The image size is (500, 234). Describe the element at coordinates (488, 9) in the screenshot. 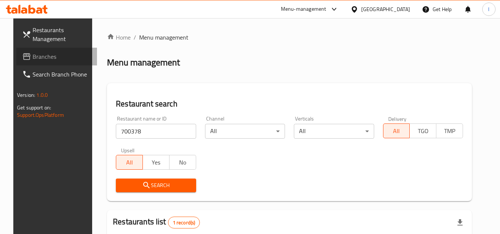

I see `span: l` at that location.